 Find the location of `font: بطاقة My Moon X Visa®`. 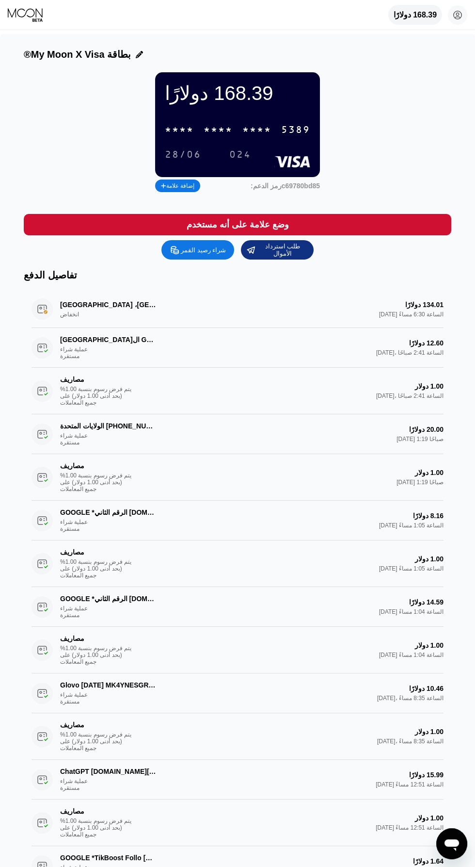

font: بطاقة My Moon X Visa® is located at coordinates (77, 54).